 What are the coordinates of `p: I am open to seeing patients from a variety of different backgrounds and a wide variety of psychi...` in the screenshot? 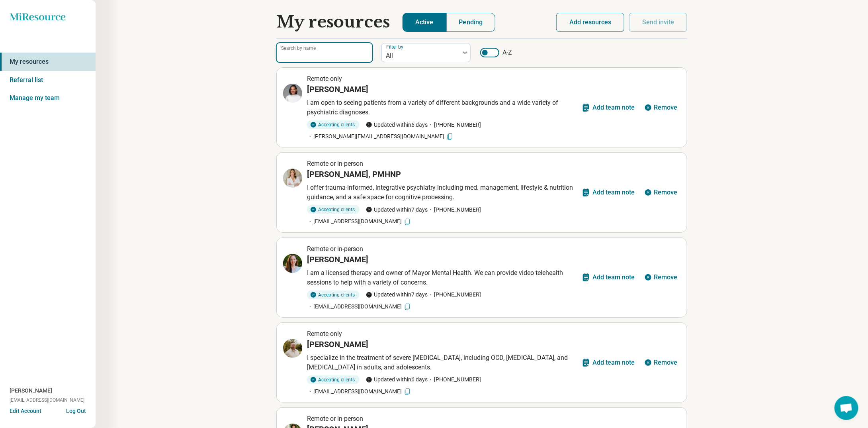 It's located at (442, 107).